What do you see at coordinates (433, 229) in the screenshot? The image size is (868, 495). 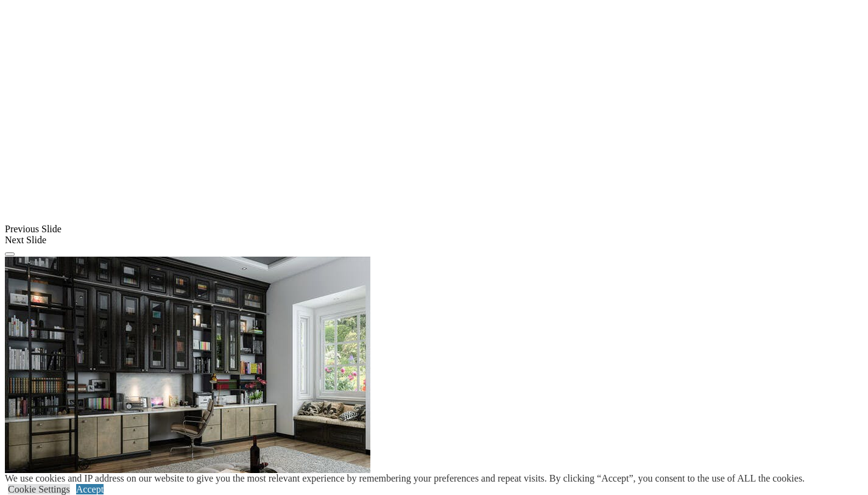 I see `div: Previous Slide` at bounding box center [433, 229].